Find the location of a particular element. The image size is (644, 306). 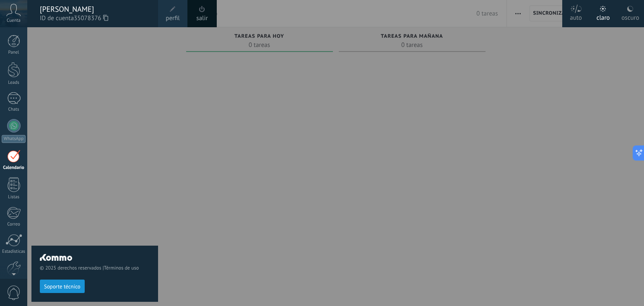

span: © 2025 derechos reservados | is located at coordinates (95, 268).